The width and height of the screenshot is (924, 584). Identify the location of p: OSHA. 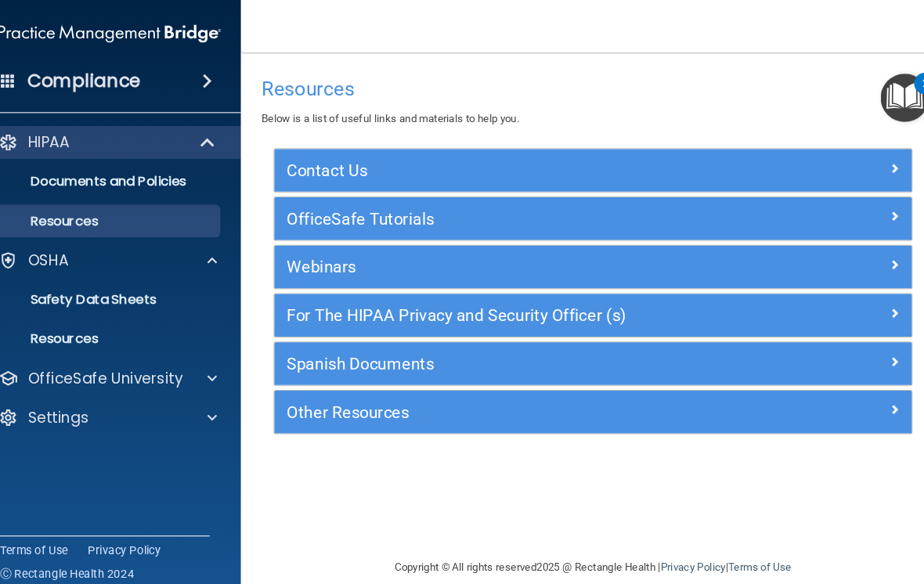
(66, 249).